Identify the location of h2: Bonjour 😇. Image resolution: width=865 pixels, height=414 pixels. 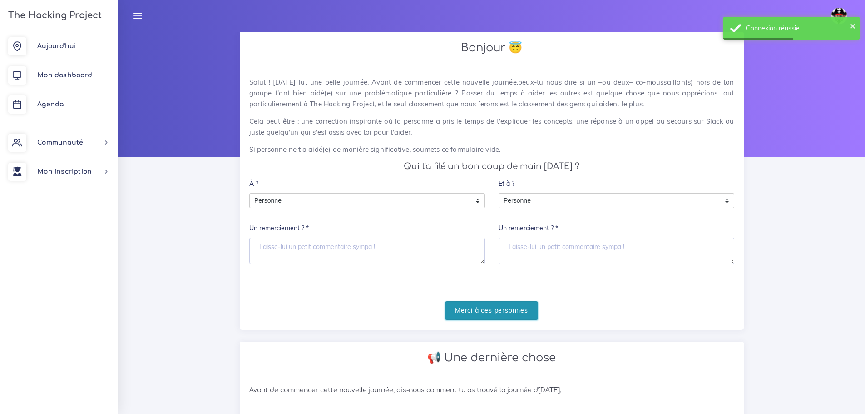
(492, 48).